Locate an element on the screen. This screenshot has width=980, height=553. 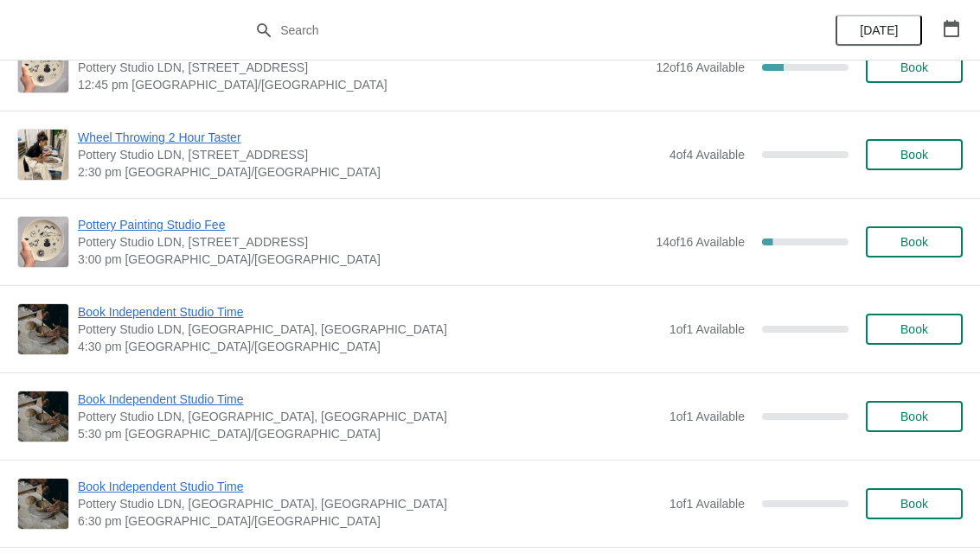
input: Search is located at coordinates (507, 30).